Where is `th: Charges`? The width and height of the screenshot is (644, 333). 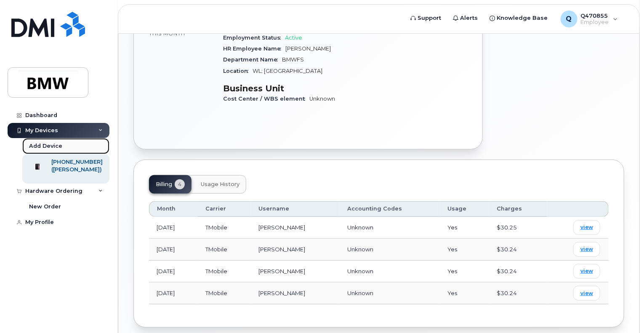 th: Charges is located at coordinates (518, 209).